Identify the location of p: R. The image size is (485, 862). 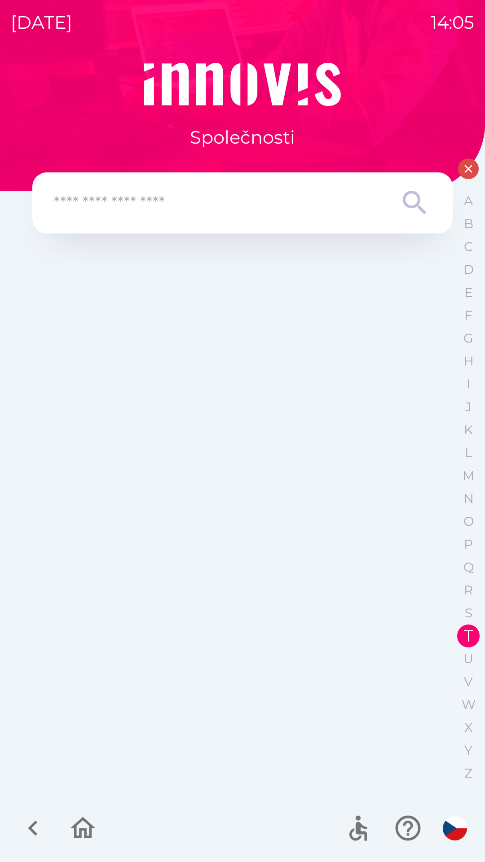
(468, 590).